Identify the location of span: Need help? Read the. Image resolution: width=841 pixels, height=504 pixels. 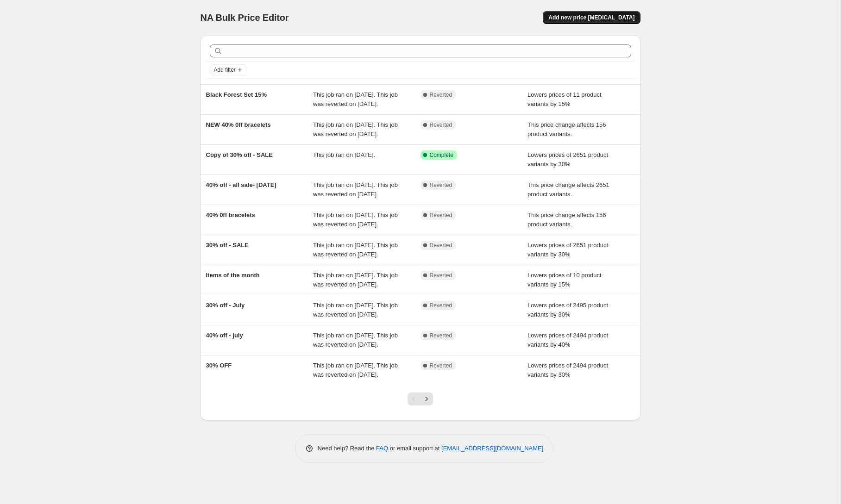
(347, 448).